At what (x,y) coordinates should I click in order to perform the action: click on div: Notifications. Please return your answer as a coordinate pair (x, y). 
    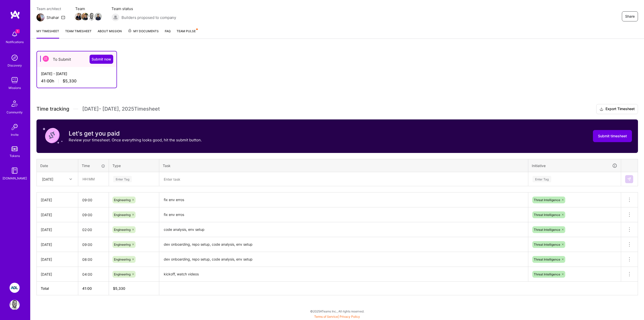
    Looking at the image, I should click on (15, 42).